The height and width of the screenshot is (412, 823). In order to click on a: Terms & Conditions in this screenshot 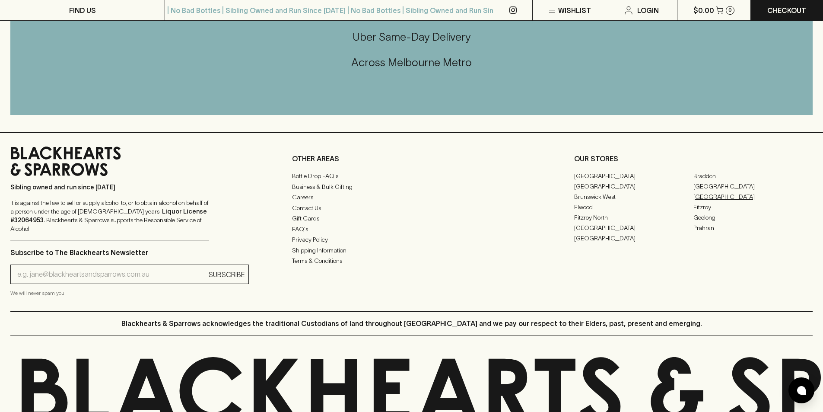, I will do `click(411, 261)`.